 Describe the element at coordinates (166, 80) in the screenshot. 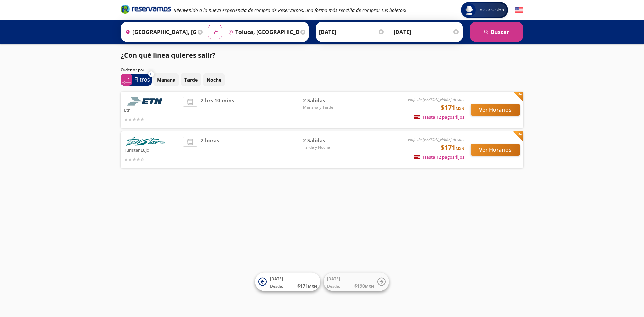

I see `p: Mañana` at that location.